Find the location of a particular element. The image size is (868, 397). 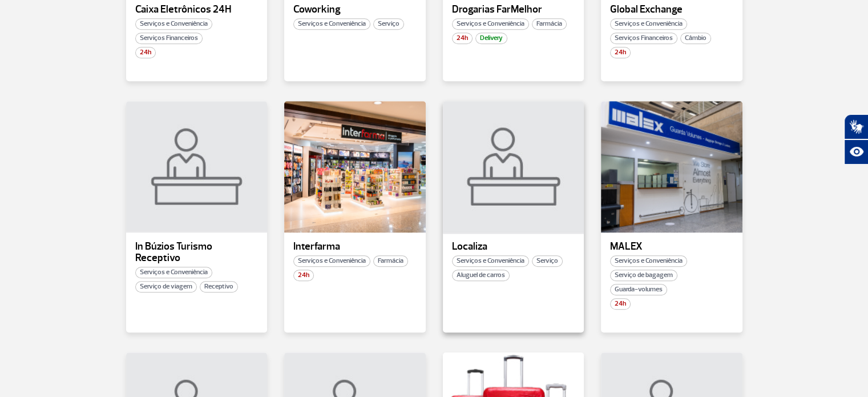

p: Coworking is located at coordinates (355, 10).